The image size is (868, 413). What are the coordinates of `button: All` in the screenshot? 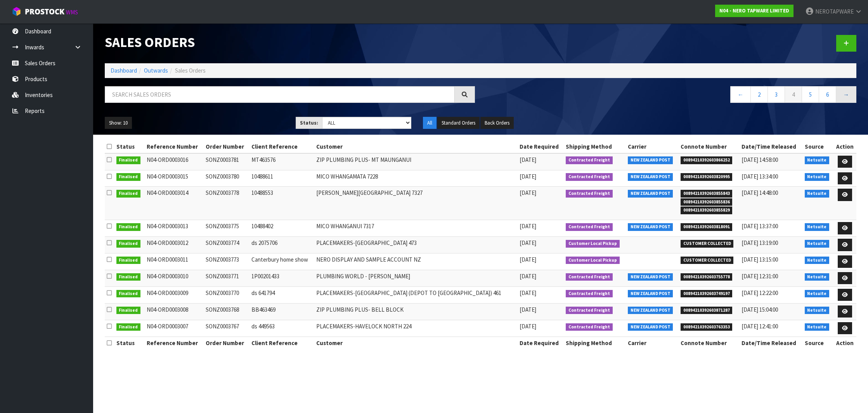 It's located at (430, 123).